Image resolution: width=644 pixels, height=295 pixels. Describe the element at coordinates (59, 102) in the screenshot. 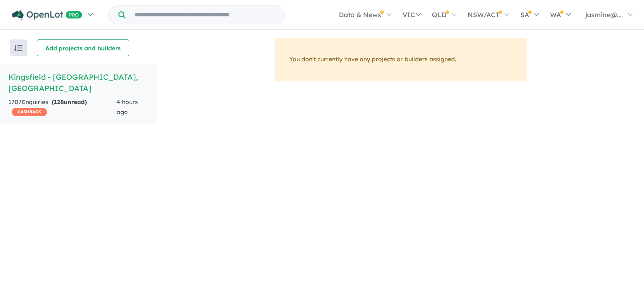

I see `span: 128` at that location.